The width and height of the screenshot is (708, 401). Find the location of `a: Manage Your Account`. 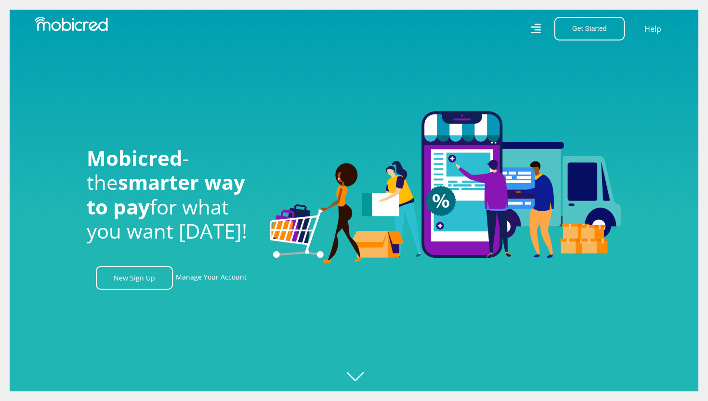

a: Manage Your Account is located at coordinates (211, 277).